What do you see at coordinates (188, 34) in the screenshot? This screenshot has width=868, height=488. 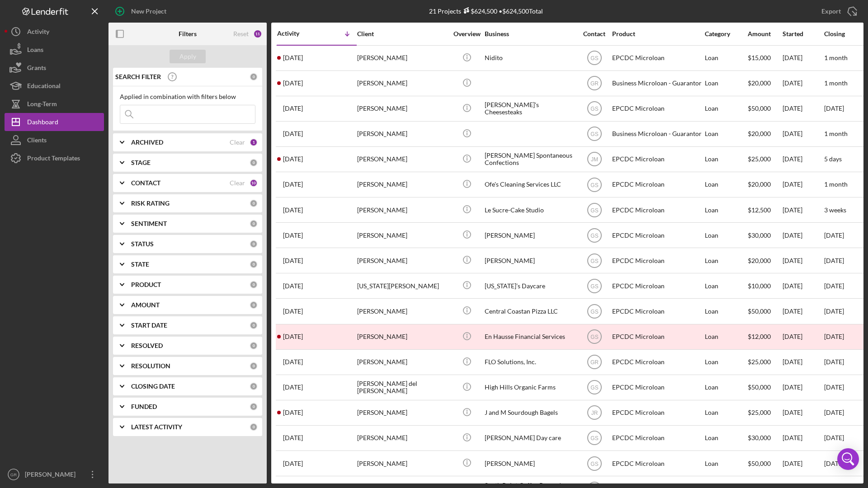 I see `b: Filters` at bounding box center [188, 34].